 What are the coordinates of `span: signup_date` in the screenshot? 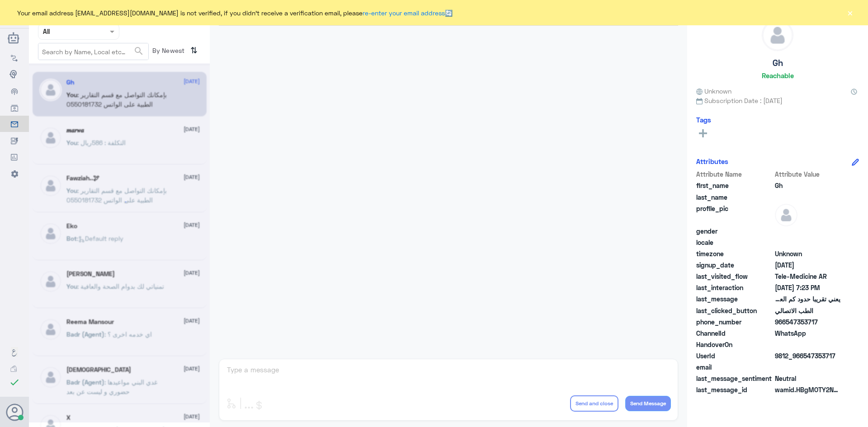 It's located at (735, 265).